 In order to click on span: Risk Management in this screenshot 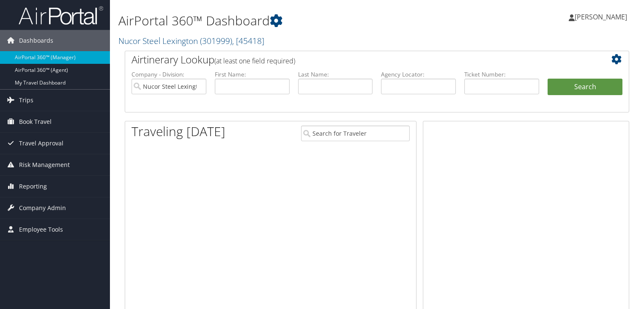, I will do `click(45, 165)`.